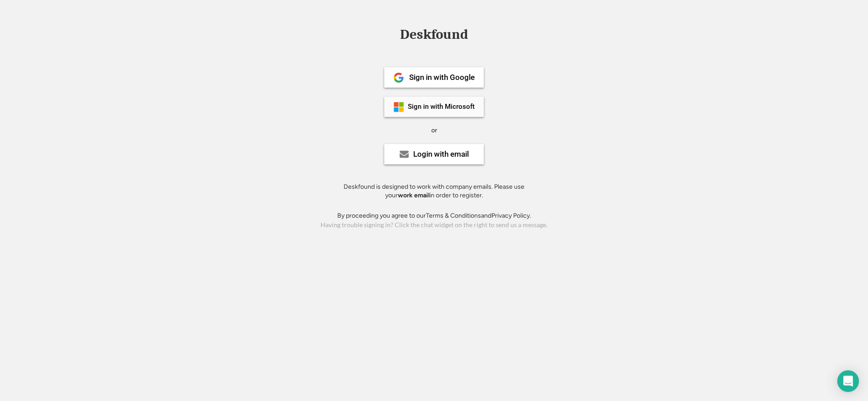 This screenshot has width=868, height=401. I want to click on img: ms-symbollockup_mssymbol_19.png, so click(399, 107).